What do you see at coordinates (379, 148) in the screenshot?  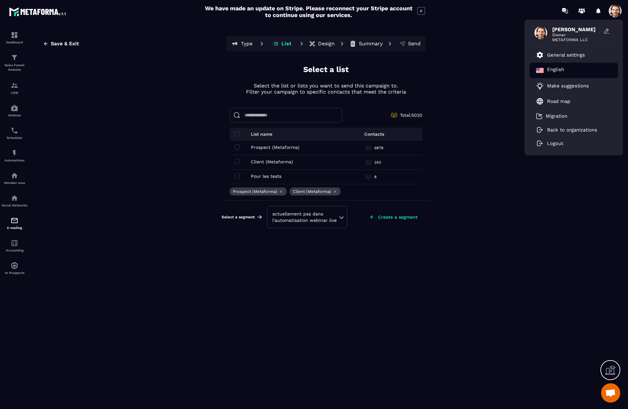 I see `p: 6878` at bounding box center [379, 148].